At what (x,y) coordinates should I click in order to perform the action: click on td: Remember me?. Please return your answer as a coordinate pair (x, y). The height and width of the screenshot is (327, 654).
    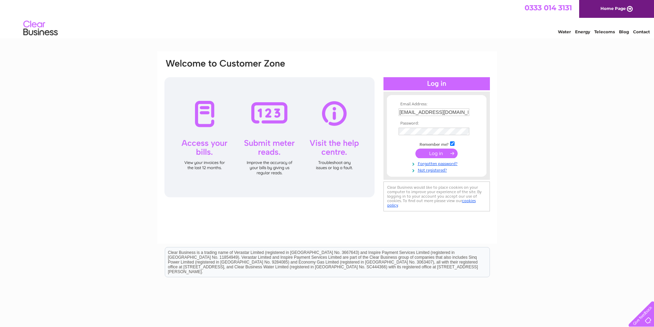
    Looking at the image, I should click on (437, 144).